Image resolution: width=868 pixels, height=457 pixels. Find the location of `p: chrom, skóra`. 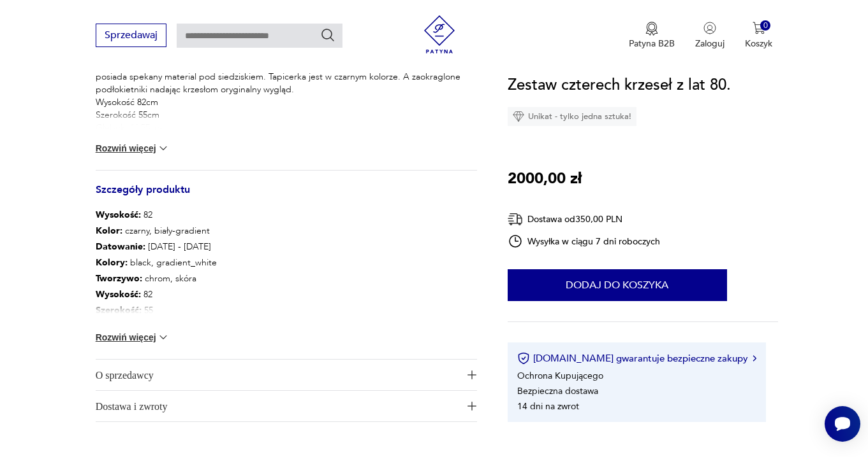

p: chrom, skóra is located at coordinates (156, 279).